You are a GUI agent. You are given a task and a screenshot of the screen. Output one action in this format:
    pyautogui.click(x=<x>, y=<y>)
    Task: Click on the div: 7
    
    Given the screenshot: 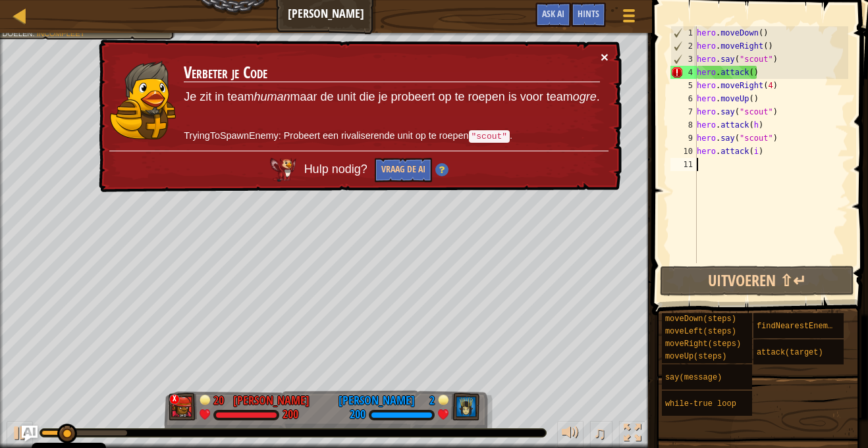 What is the action you would take?
    pyautogui.click(x=683, y=112)
    